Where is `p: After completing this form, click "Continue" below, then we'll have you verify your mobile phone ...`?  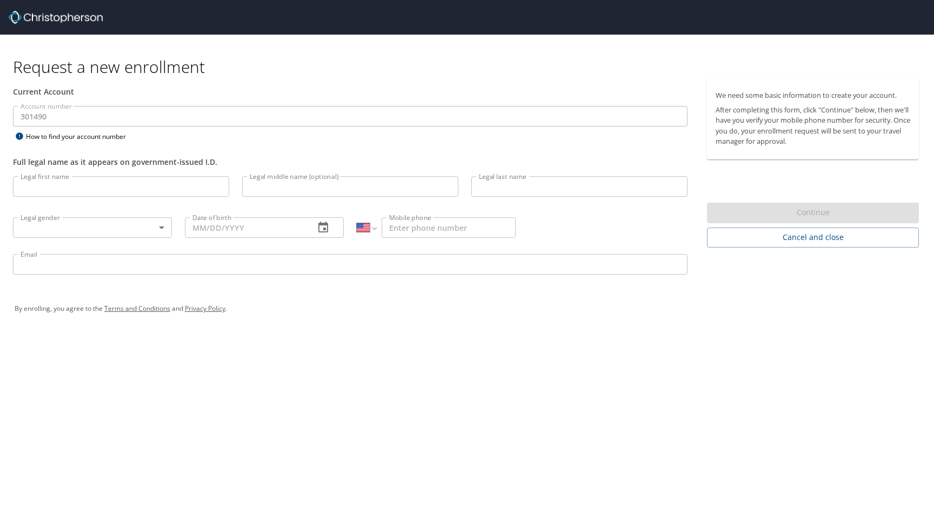 p: After completing this form, click "Continue" below, then we'll have you verify your mobile phone ... is located at coordinates (813, 125).